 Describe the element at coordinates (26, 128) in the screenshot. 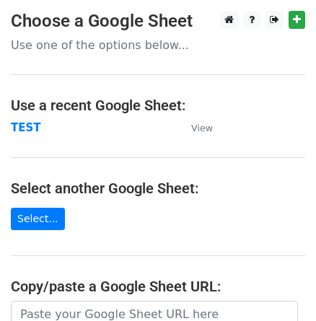

I see `a: TEST` at that location.